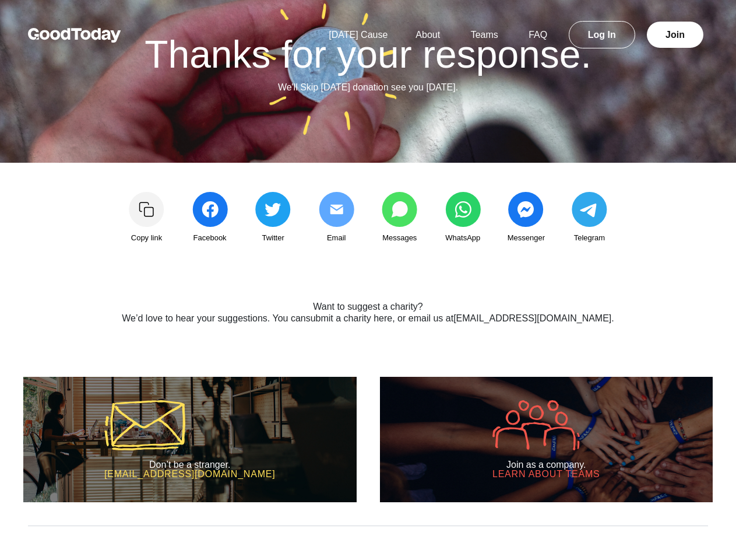  What do you see at coordinates (463, 218) in the screenshot?
I see `a: WhatsApp` at bounding box center [463, 218].